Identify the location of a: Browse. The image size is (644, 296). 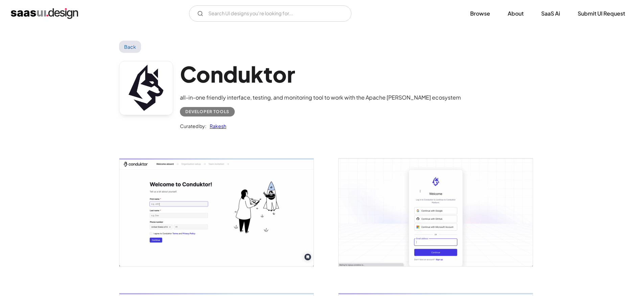
(480, 13).